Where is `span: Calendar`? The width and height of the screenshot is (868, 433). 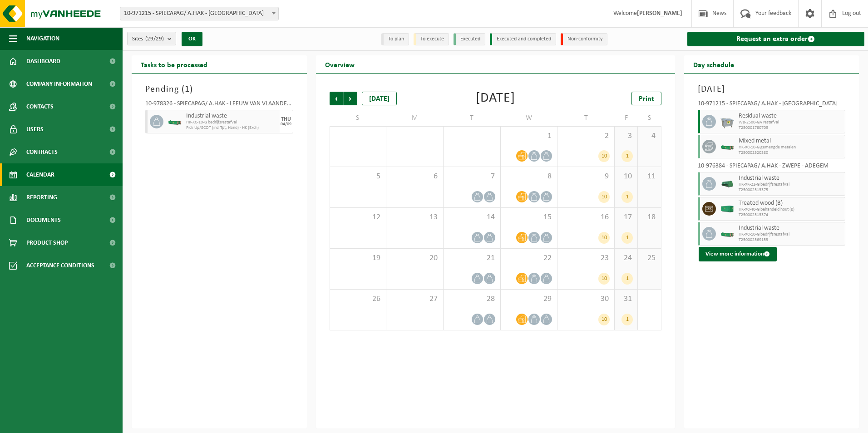 span: Calendar is located at coordinates (40, 175).